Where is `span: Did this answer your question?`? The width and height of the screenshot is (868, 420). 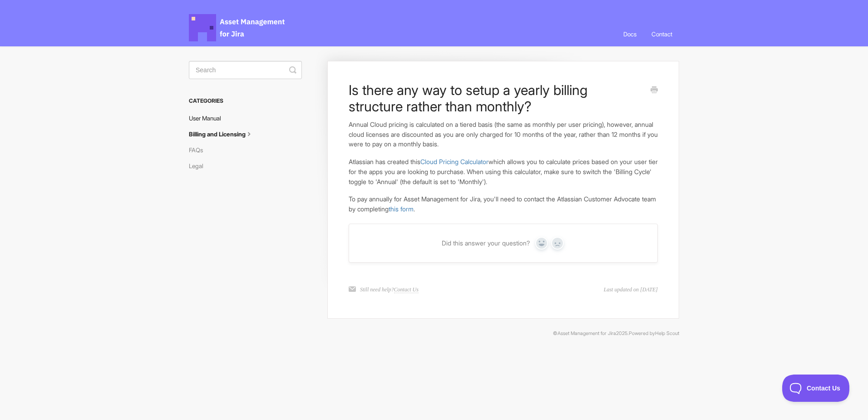
span: Did this answer your question? is located at coordinates (486, 243).